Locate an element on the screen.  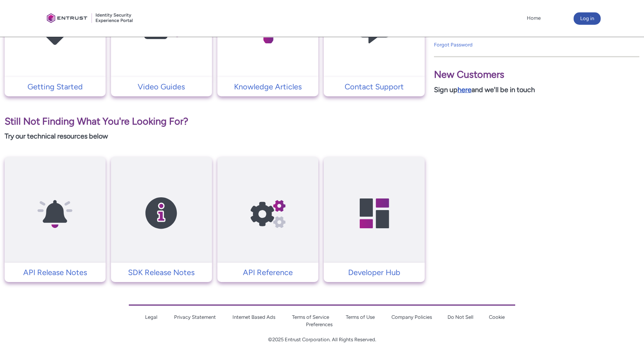
a: here is located at coordinates (464, 90).